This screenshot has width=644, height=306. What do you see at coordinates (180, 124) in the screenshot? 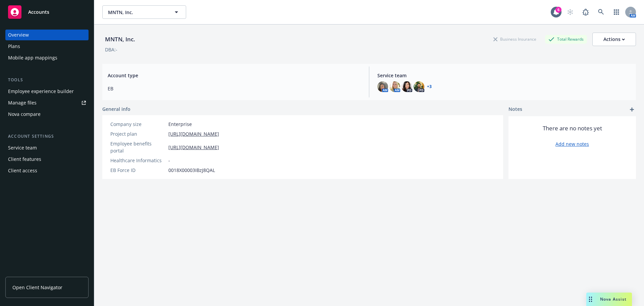
I see `span: Enterprise` at bounding box center [180, 124].